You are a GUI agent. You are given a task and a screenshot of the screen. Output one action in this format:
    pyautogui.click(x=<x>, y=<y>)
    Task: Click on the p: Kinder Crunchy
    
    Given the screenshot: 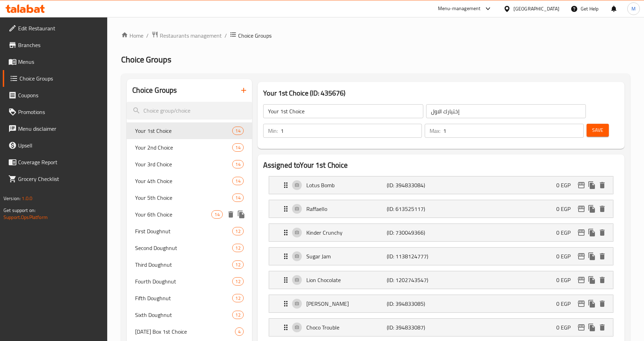 What is the action you would take?
    pyautogui.click(x=347, y=232)
    